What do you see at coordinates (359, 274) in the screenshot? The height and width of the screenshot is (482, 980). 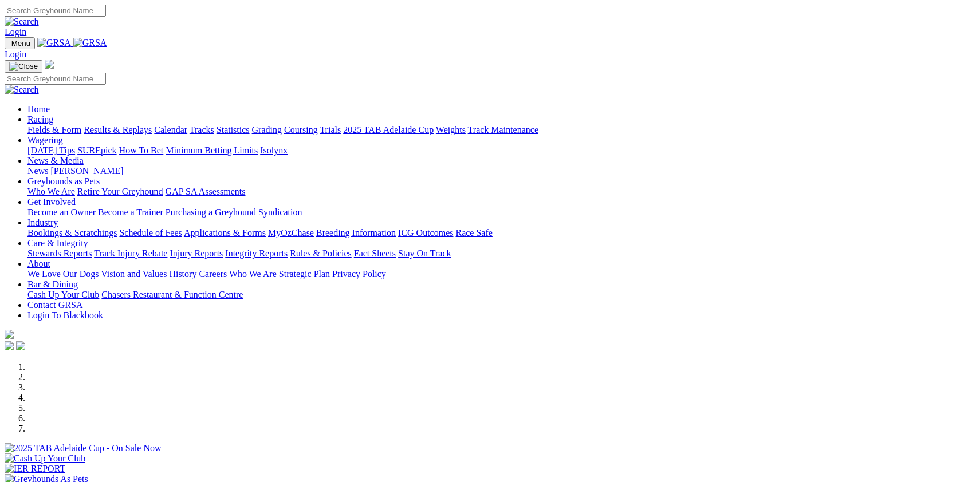 I see `a: Privacy Policy` at bounding box center [359, 274].